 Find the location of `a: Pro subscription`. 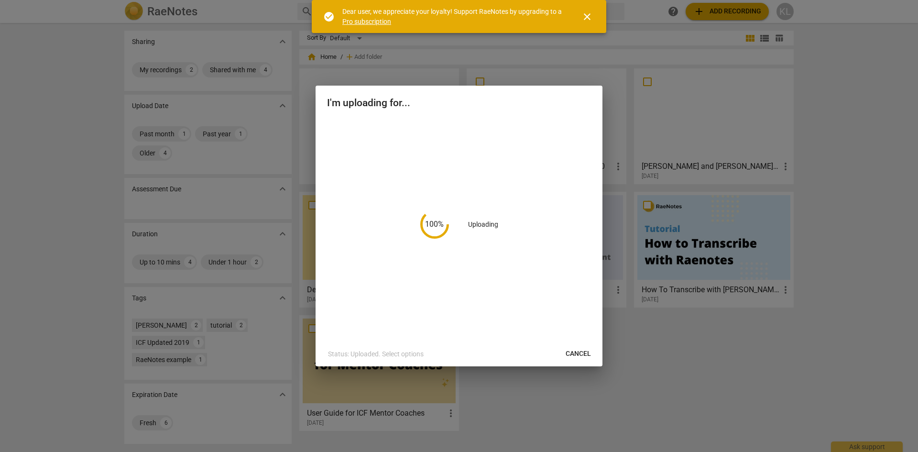

a: Pro subscription is located at coordinates (367, 22).